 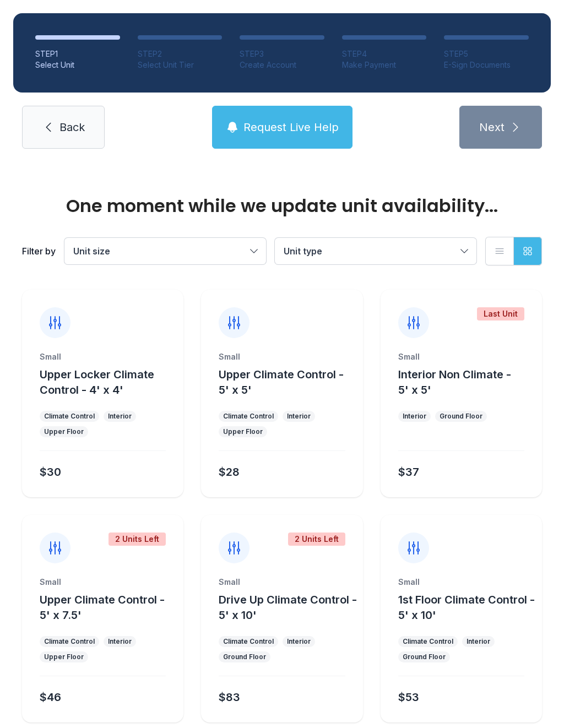 What do you see at coordinates (229, 471) in the screenshot?
I see `div: $28` at bounding box center [229, 471].